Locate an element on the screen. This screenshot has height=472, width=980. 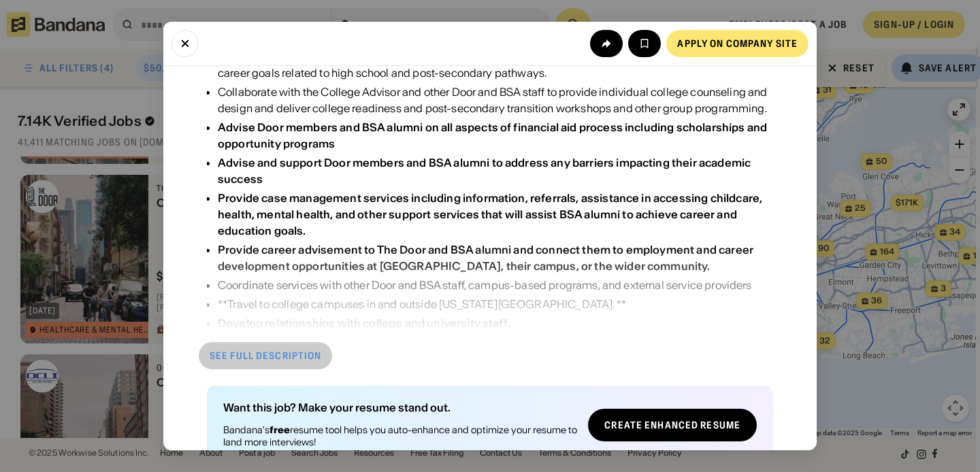
div: Provide career advisement to The Door and BSA alumni and connect them to employment and career de... is located at coordinates (485, 258).